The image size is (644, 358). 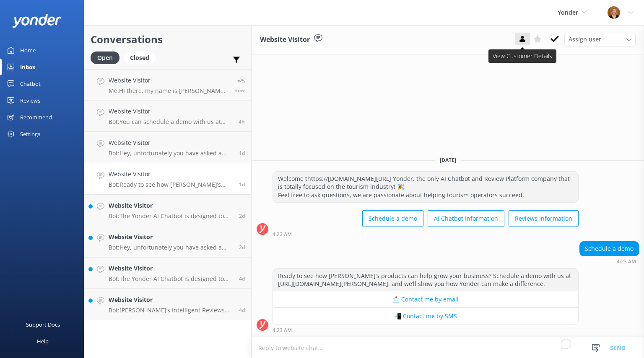 What do you see at coordinates (448, 348) in the screenshot?
I see `textarea: To enrich screen reader interactions, please activate Accessibility in Grammarly extension settings` at bounding box center [448, 348].